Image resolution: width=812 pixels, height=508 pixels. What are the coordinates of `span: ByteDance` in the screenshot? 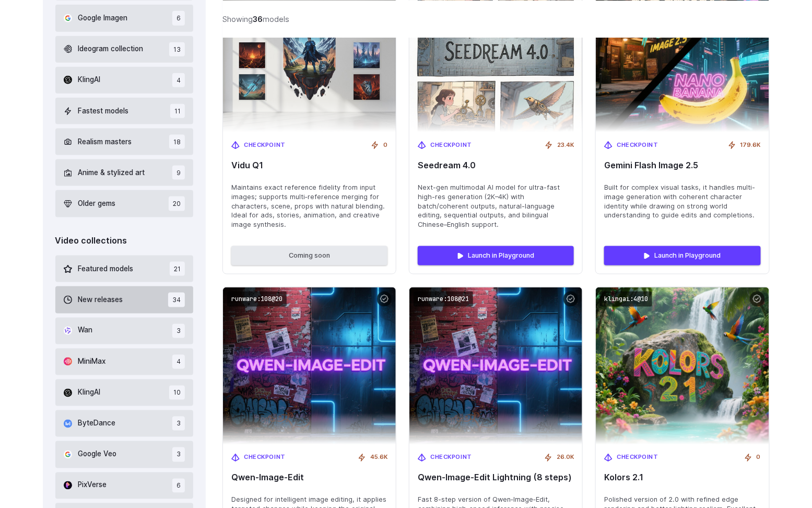 It's located at (97, 423).